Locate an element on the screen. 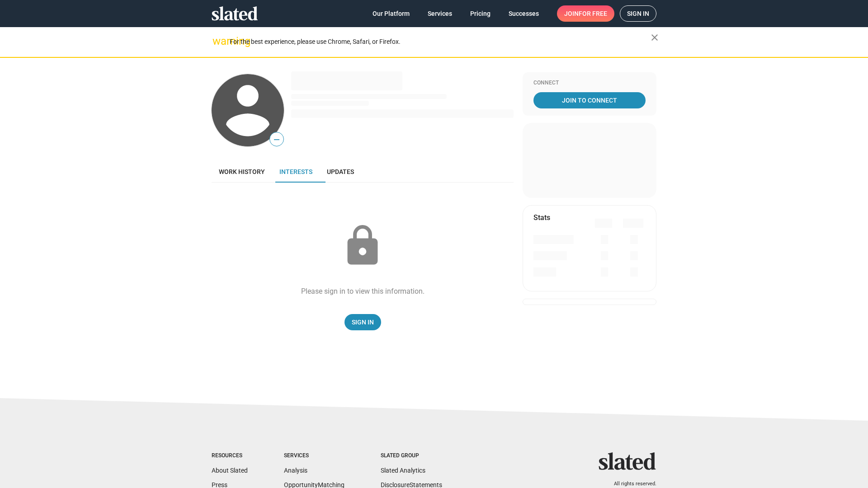 The image size is (868, 488). a: Analysis is located at coordinates (296, 471).